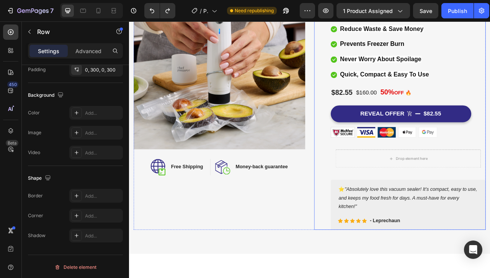 This screenshot has height=278, width=490. Describe the element at coordinates (348, 91) in the screenshot. I see `strong: OFF 🔥` at that location.